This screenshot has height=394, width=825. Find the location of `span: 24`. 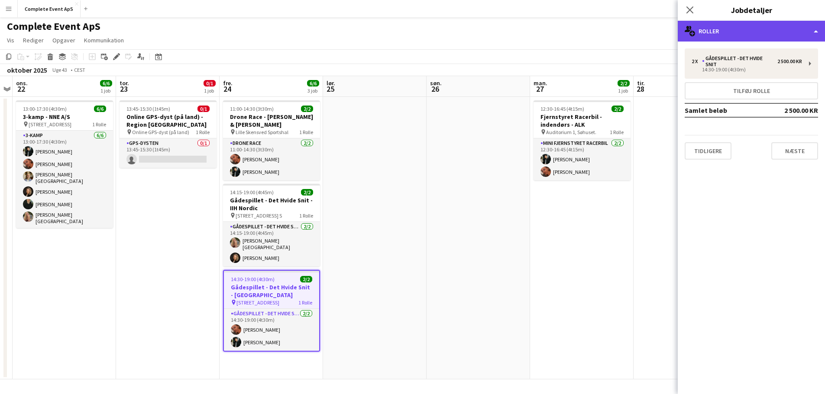

span: 24 is located at coordinates (227, 89).